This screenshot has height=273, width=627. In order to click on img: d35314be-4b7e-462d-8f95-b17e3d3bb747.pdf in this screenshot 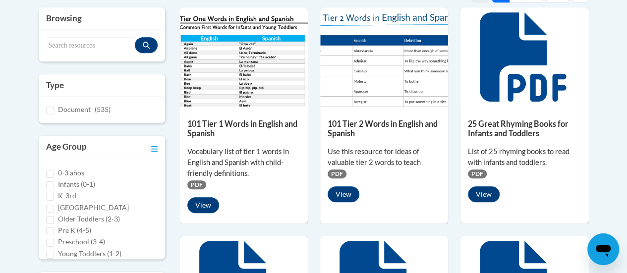, I will do `click(244, 57)`.